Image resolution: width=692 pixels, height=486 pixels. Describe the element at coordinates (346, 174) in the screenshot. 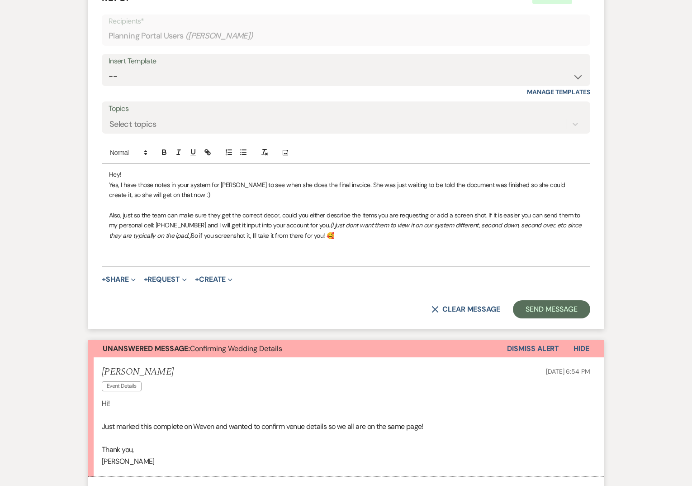

I see `p: Hey!` at that location.